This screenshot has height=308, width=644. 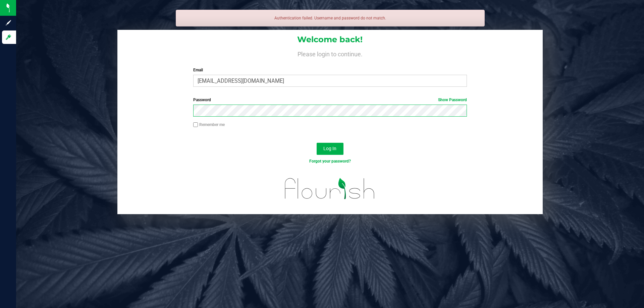 What do you see at coordinates (330, 148) in the screenshot?
I see `span: Log In` at bounding box center [330, 148].